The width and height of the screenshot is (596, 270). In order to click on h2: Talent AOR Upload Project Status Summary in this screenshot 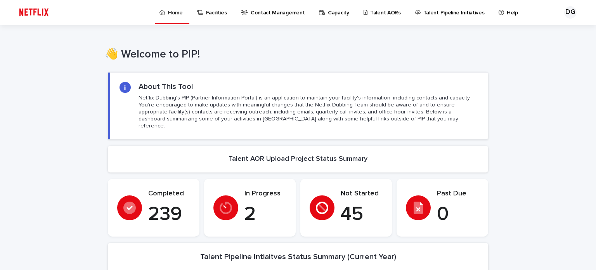, I will do `click(298, 159)`.